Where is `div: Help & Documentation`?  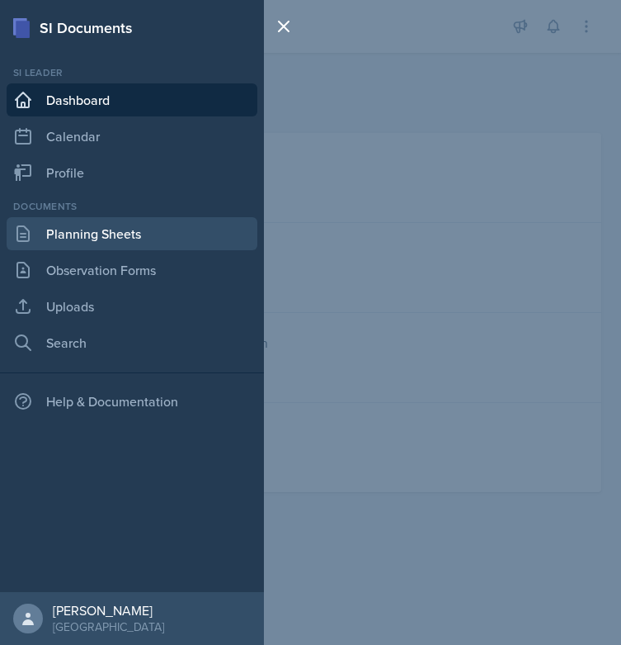
div: Help & Documentation is located at coordinates (132, 401).